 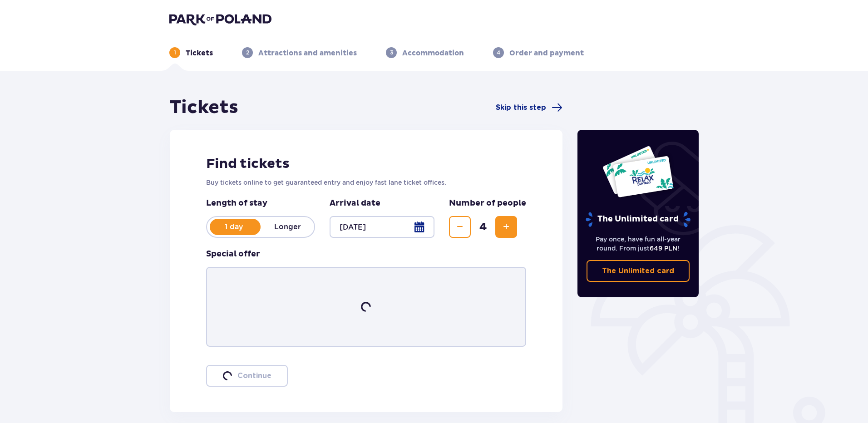 I want to click on h1: Tickets, so click(x=204, y=108).